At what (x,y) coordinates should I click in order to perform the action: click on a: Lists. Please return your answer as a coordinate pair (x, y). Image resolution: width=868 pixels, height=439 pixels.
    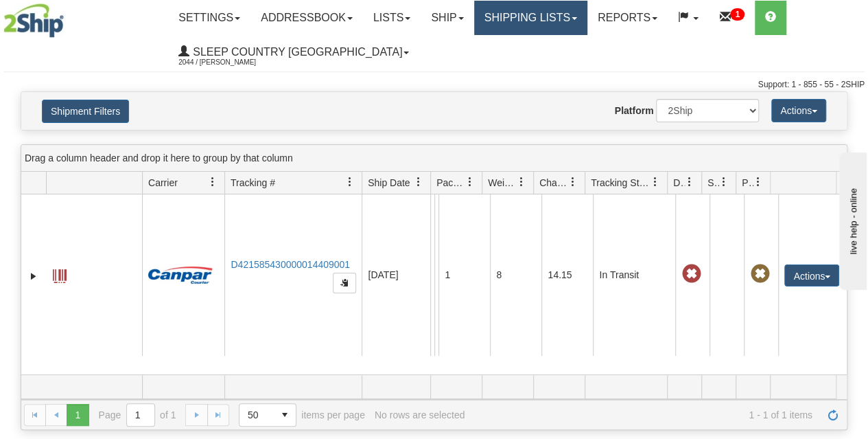
    Looking at the image, I should click on (392, 18).